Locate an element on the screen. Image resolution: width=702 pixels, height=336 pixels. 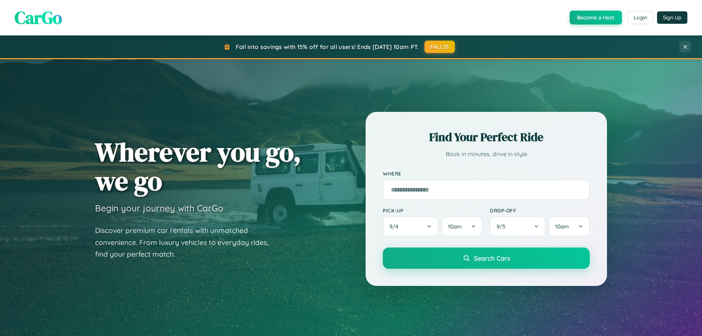
button: Login is located at coordinates (640, 18).